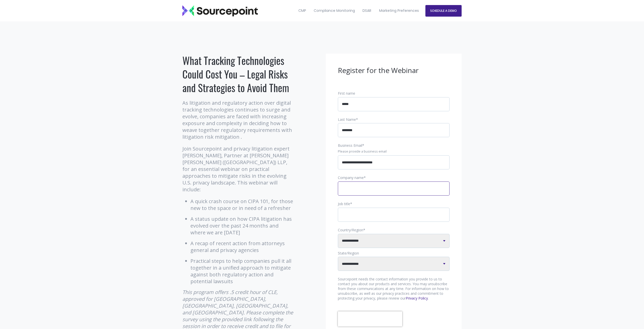 The height and width of the screenshot is (329, 644). Describe the element at coordinates (347, 119) in the screenshot. I see `span: Last Name` at that location.